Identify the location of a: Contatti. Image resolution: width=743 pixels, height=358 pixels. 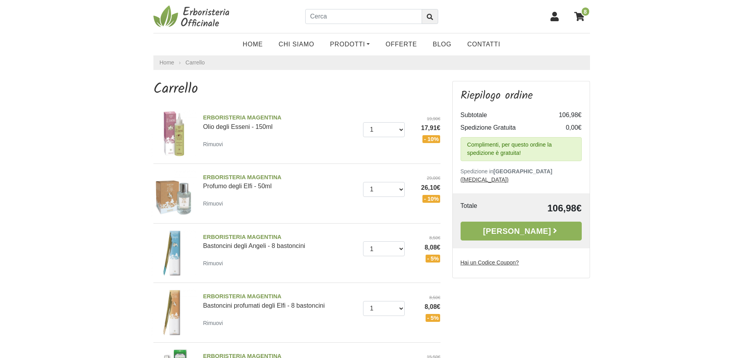
(484, 44).